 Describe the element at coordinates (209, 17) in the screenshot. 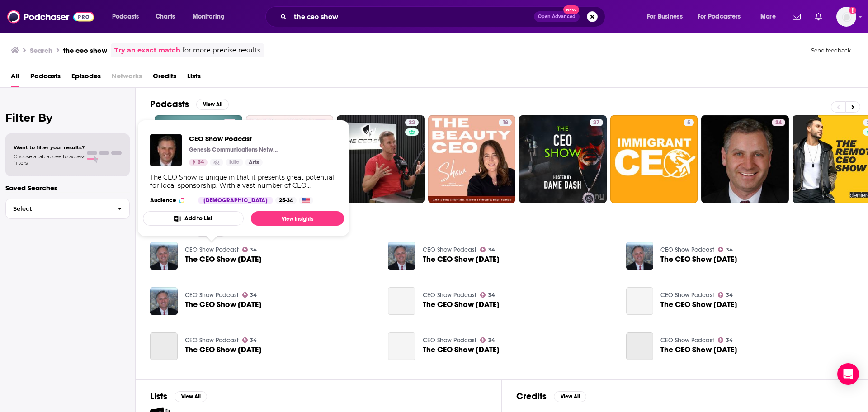

I see `span: Monitoring` at that location.